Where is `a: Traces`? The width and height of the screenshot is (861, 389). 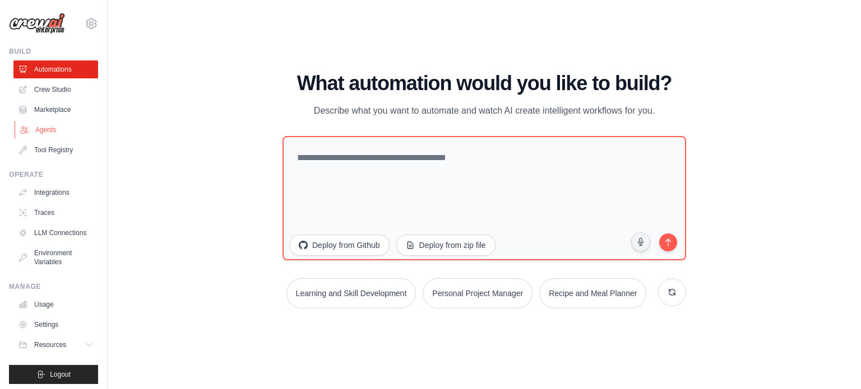
a: Traces is located at coordinates (55, 213).